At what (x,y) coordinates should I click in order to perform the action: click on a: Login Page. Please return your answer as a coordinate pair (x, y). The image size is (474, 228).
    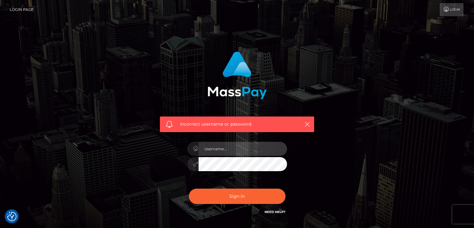
    Looking at the image, I should click on (22, 10).